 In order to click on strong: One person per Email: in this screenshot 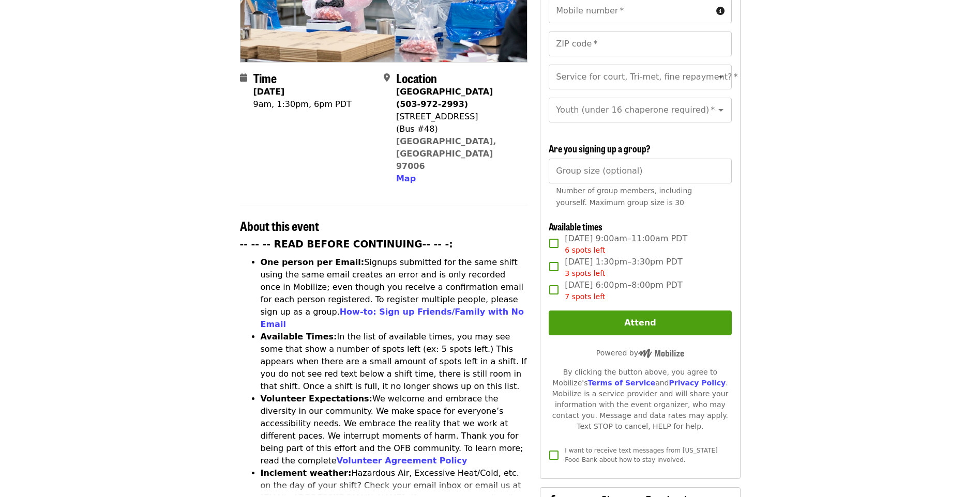, I will do `click(312, 262)`.